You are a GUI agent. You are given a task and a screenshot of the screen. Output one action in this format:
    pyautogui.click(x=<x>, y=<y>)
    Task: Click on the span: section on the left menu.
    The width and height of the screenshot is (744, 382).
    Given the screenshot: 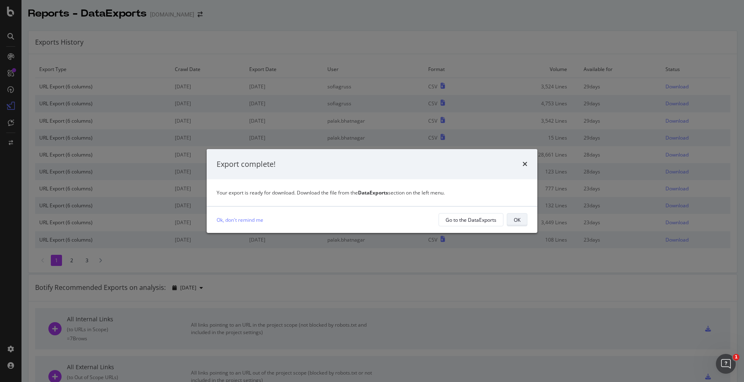 What is the action you would take?
    pyautogui.click(x=401, y=193)
    